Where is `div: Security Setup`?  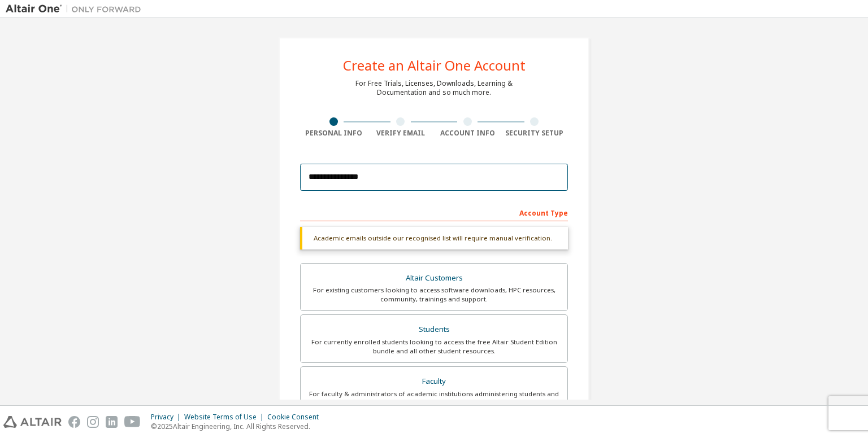
div: Security Setup is located at coordinates (534, 133).